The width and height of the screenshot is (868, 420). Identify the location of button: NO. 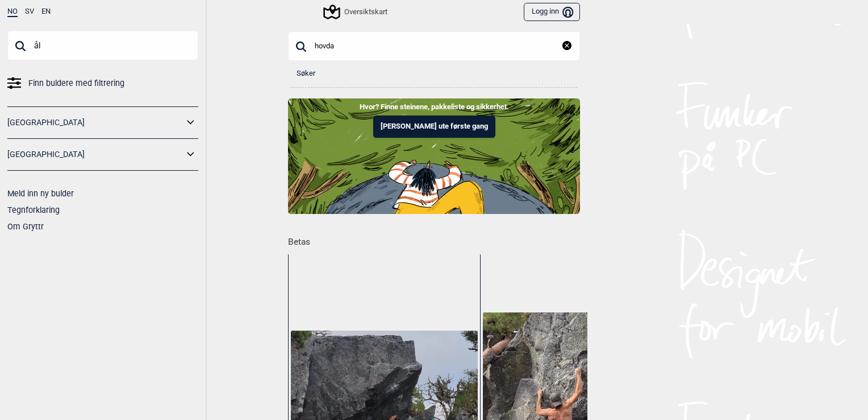
(12, 12).